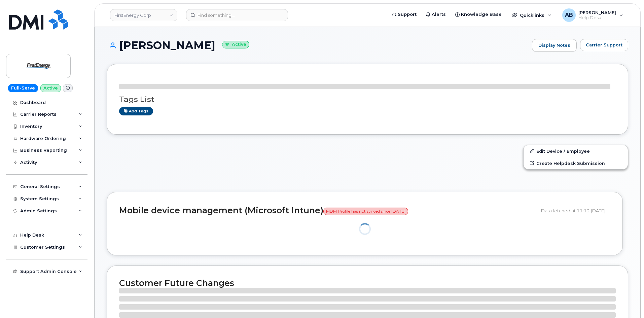 This screenshot has width=644, height=318. Describe the element at coordinates (576, 163) in the screenshot. I see `a: Create Helpdesk Submission` at that location.